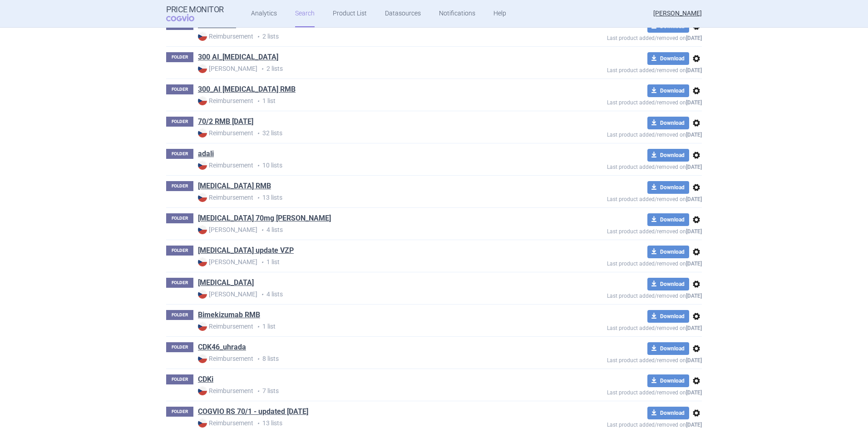 The height and width of the screenshot is (433, 868). What do you see at coordinates (238, 58) in the screenshot?
I see `h1: 300 AI_Xolair` at bounding box center [238, 58].